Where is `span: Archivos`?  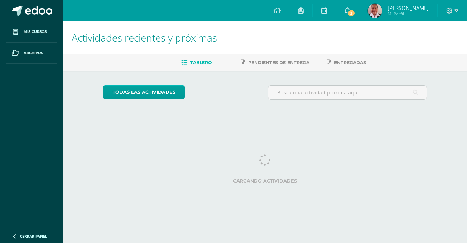 span: Archivos is located at coordinates (33, 53).